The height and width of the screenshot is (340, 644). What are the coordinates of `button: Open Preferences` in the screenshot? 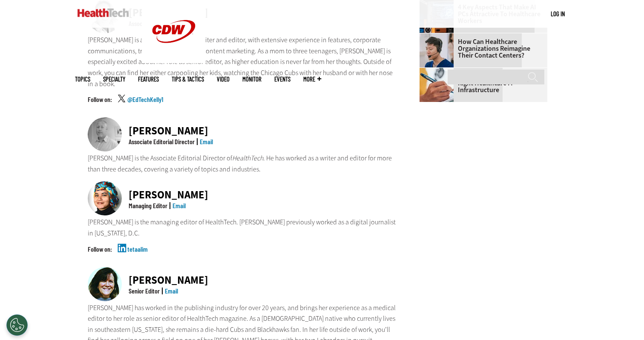 It's located at (17, 325).